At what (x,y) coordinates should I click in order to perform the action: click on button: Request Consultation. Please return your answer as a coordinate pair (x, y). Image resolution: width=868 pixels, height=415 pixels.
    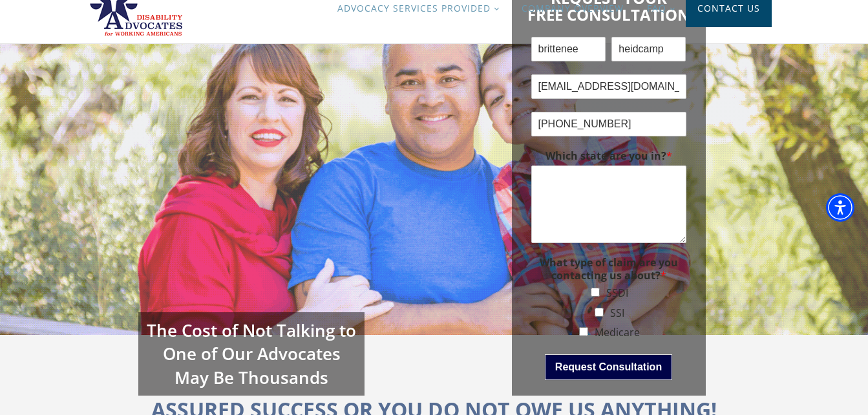
    Looking at the image, I should click on (609, 367).